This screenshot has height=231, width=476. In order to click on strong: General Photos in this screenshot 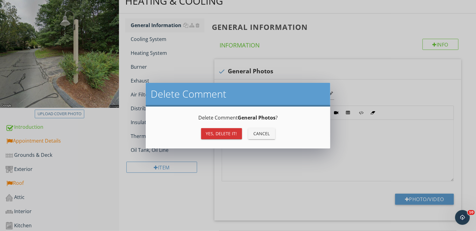, I will do `click(257, 118)`.